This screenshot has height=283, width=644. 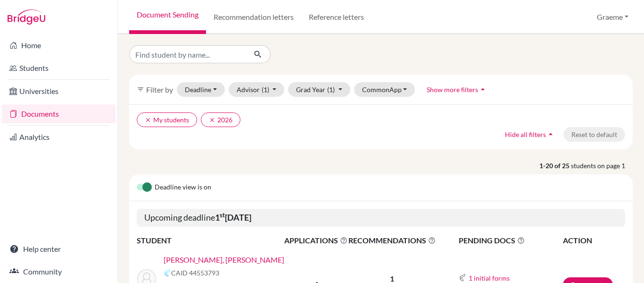 I want to click on span: Filter by, so click(x=159, y=89).